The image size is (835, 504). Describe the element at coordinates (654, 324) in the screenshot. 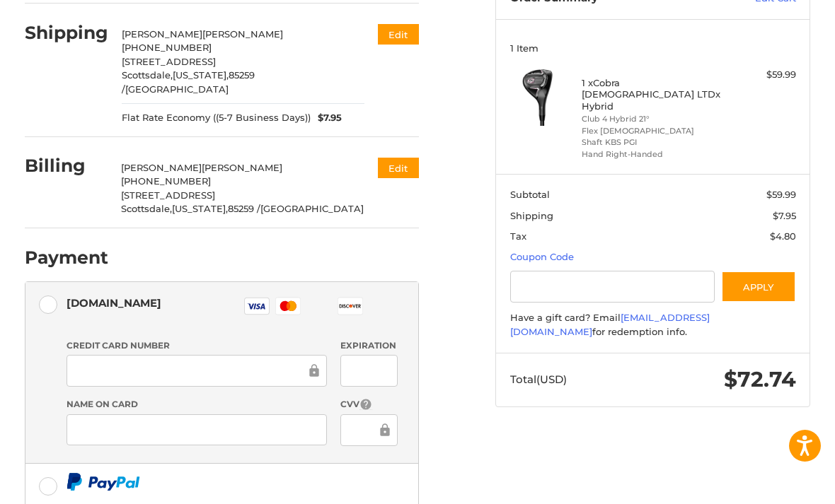

I see `div: Have a gift card? Email for redemption info.` at that location.